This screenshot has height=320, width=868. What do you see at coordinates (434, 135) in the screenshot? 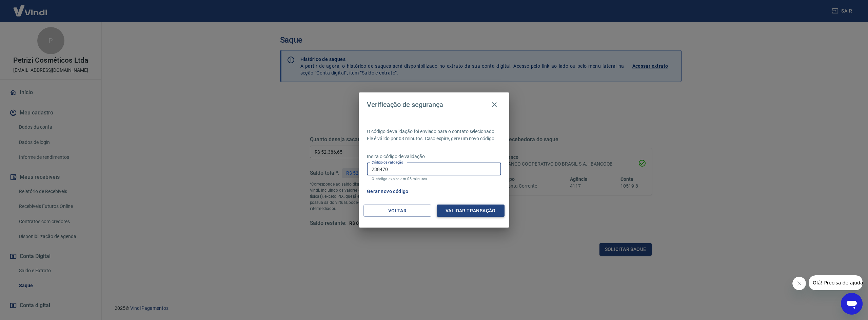
I see `p: O código de validação foi enviado para o contato selecionado. Ele é válido por 03 minutos. Caso e...` at bounding box center [434, 135].